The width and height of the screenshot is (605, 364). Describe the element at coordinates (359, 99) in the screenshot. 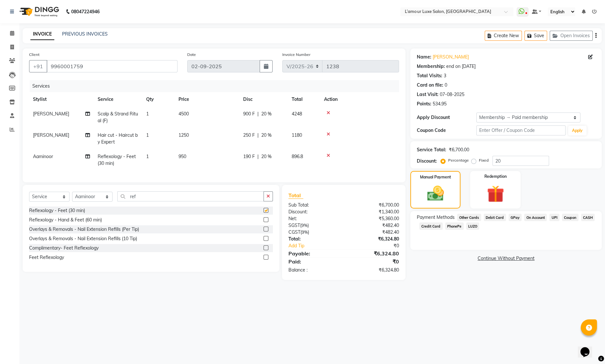

I see `th: Action` at that location.